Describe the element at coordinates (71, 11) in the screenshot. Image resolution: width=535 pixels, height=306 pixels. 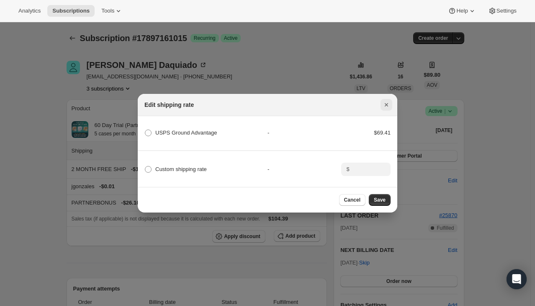
I see `button: Subscriptions` at that location.